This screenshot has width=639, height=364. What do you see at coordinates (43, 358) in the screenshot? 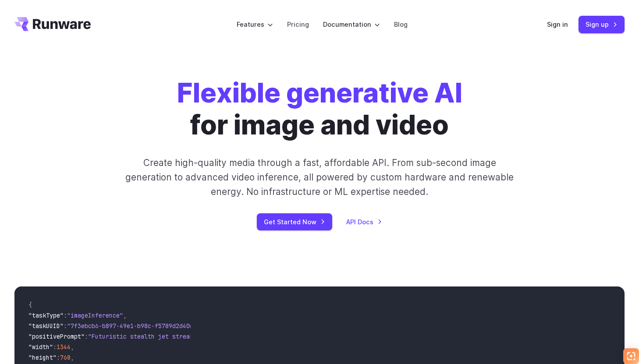
I see `span: "height"` at bounding box center [43, 358].